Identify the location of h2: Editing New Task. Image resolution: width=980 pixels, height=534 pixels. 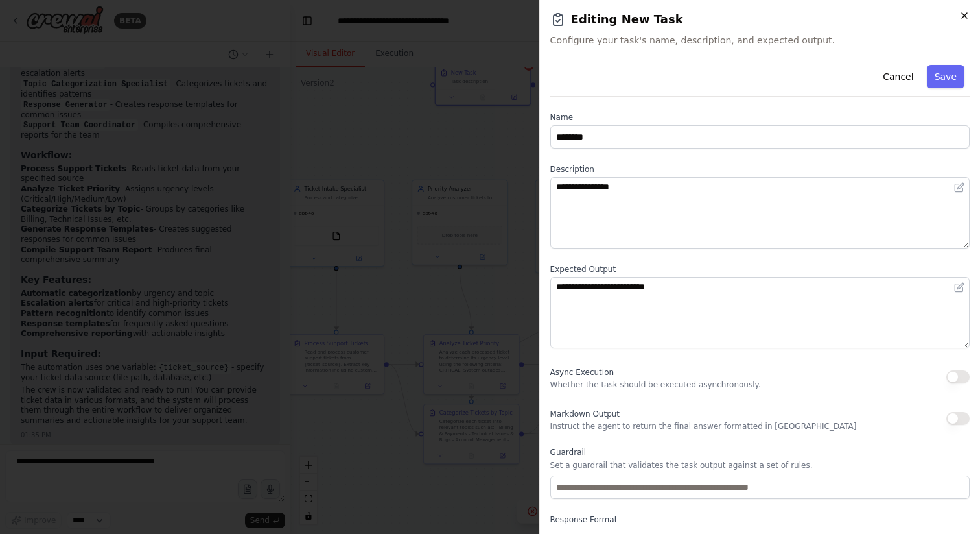
(760, 19).